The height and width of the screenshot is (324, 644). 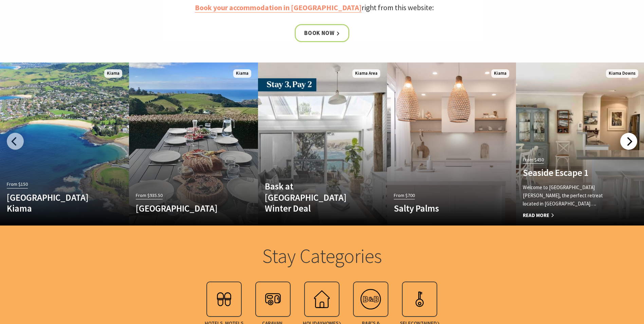 What do you see at coordinates (224, 299) in the screenshot?
I see `img: hotel.svg` at bounding box center [224, 299].